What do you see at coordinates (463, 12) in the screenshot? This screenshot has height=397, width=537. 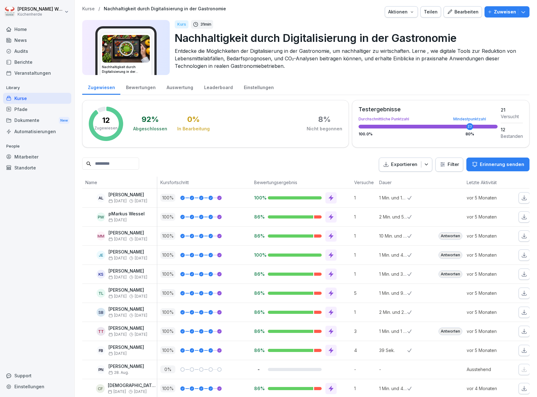 I see `div: Bearbeiten` at bounding box center [463, 12].